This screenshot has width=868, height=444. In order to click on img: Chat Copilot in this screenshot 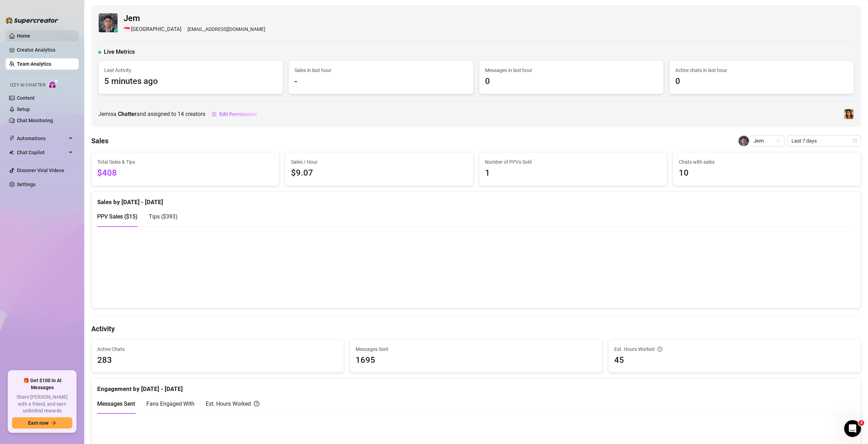, I will do `click(11, 152)`.